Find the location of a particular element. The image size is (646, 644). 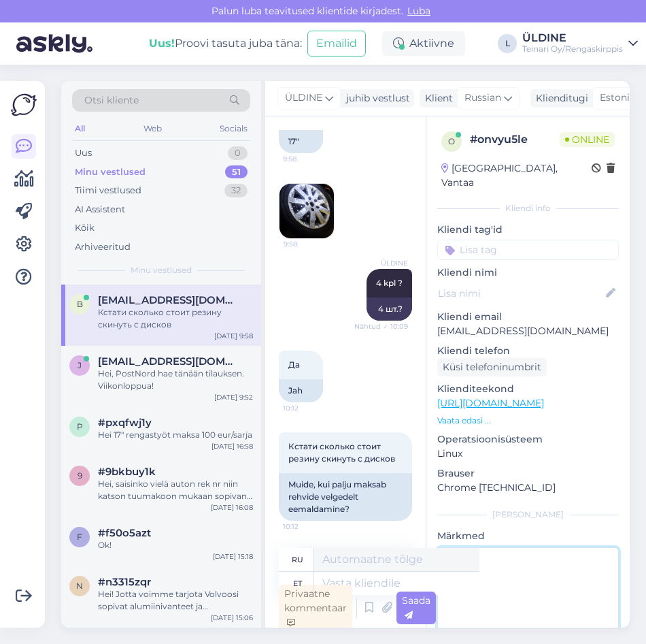

button: Emailid is located at coordinates (337, 44).